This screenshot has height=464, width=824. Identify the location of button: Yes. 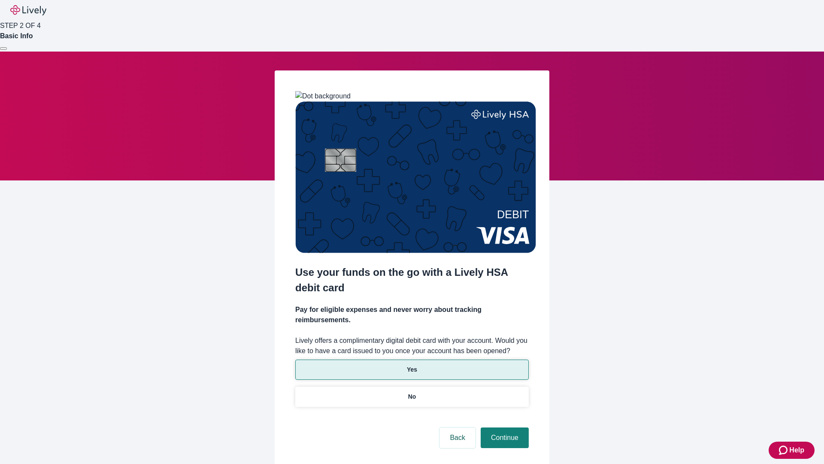
(412, 369).